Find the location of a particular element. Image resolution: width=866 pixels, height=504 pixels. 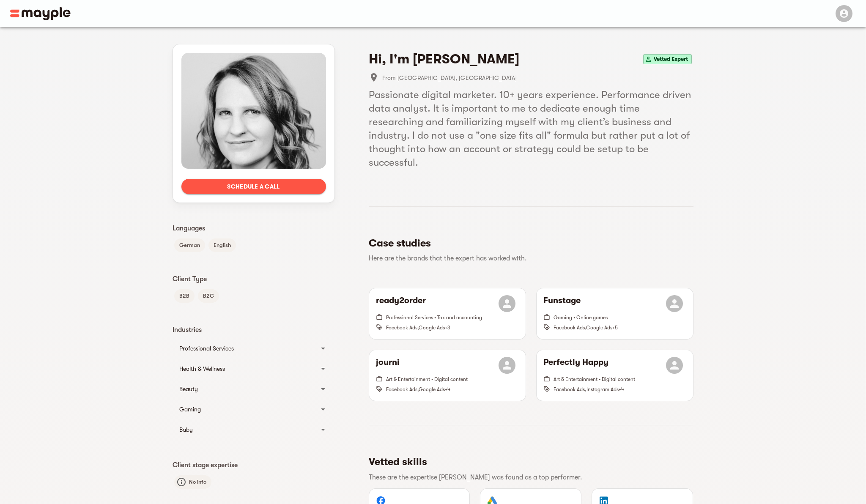

span: + 5 is located at coordinates (615, 328).